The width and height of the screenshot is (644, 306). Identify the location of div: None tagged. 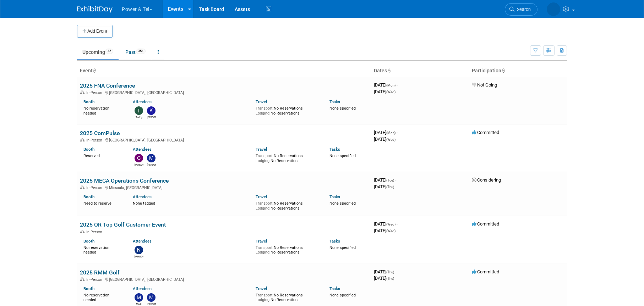
(192, 203).